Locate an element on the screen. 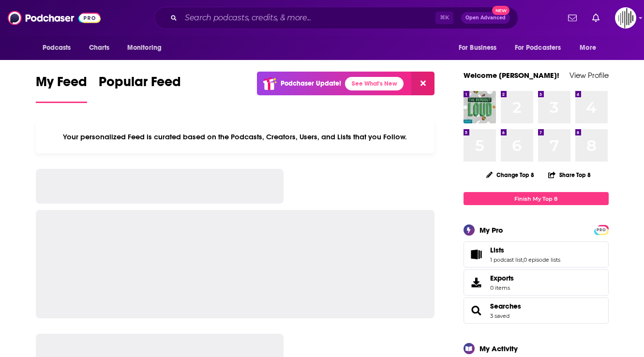 This screenshot has width=644, height=357. span: PRO is located at coordinates (601, 230).